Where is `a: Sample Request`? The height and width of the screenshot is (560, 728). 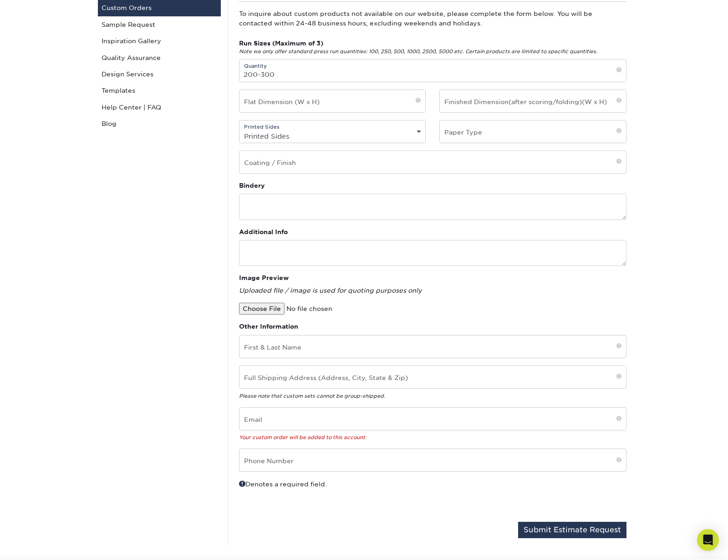 a: Sample Request is located at coordinates (159, 25).